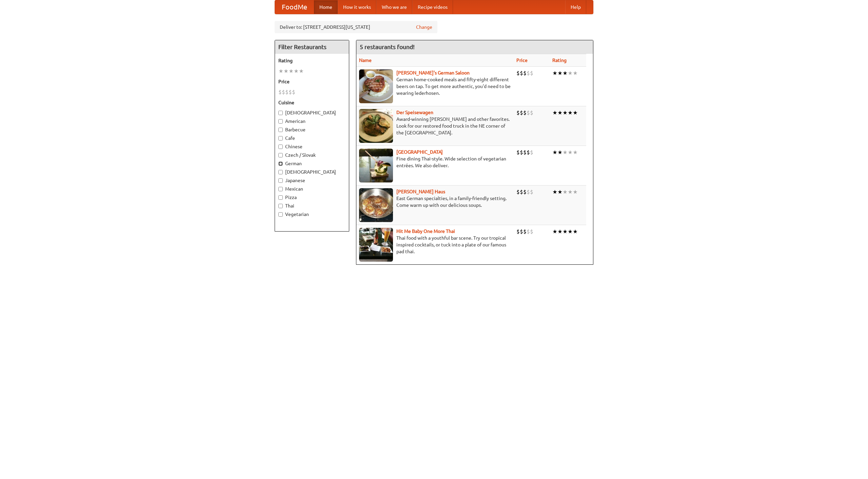  What do you see at coordinates (312, 164) in the screenshot?
I see `label: German` at bounding box center [312, 164].